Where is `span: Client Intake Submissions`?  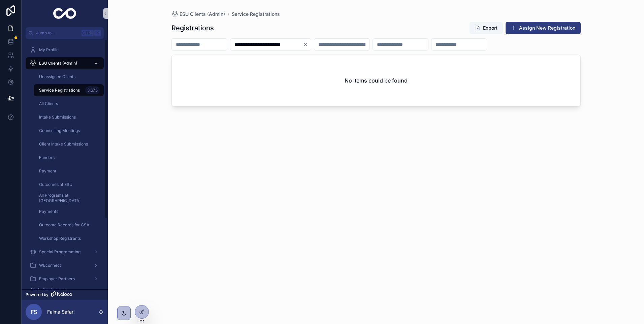 span: Client Intake Submissions is located at coordinates (63, 144).